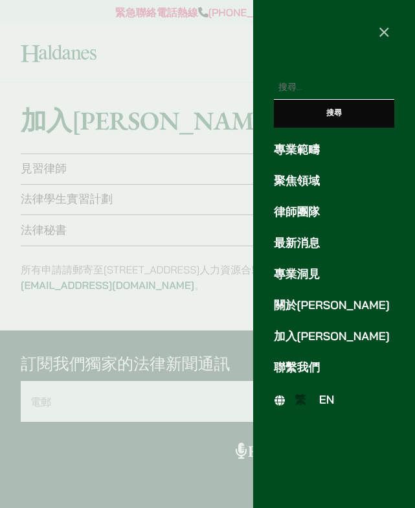 The image size is (415, 508). Describe the element at coordinates (334, 243) in the screenshot. I see `a: 最新消息` at that location.